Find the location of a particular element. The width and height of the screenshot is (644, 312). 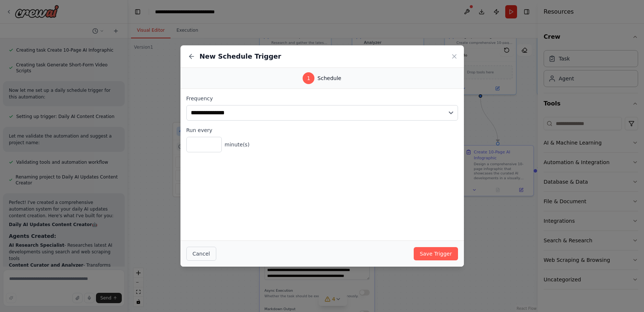

span: Schedule is located at coordinates (329, 78).